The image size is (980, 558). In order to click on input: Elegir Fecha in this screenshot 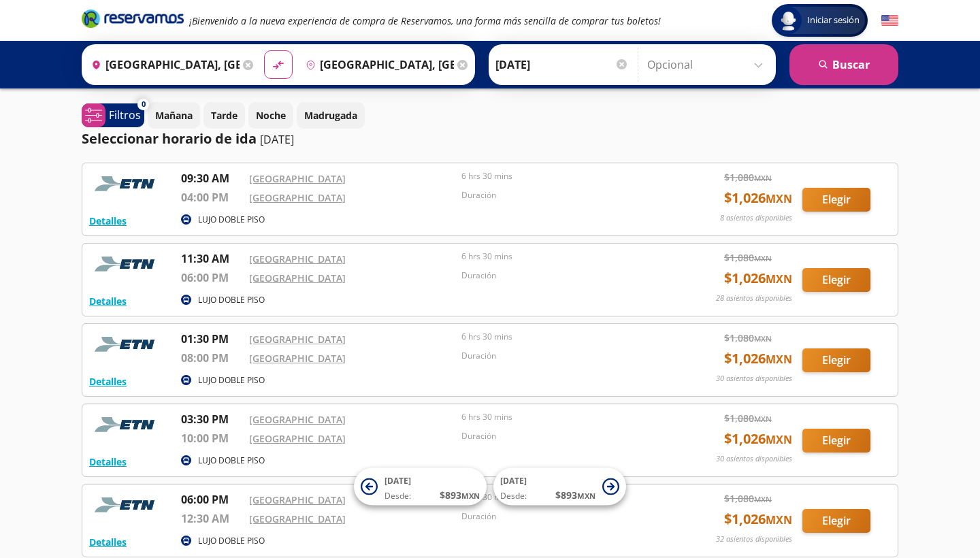, I will do `click(562, 65)`.